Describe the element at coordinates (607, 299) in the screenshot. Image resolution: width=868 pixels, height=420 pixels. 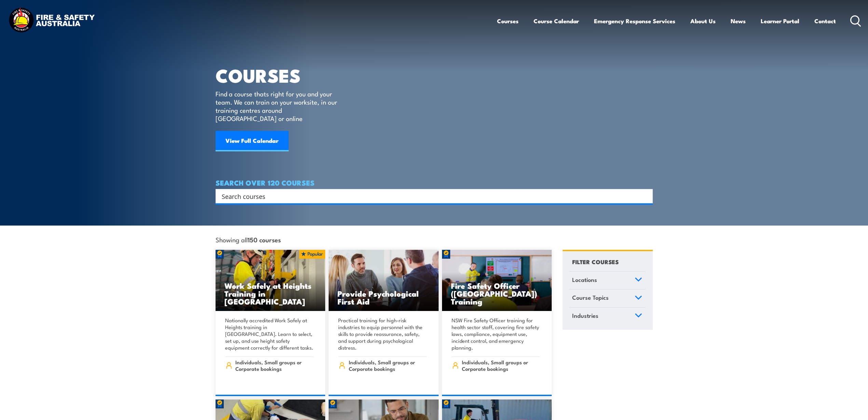
I see `a: Course Topics` at that location.